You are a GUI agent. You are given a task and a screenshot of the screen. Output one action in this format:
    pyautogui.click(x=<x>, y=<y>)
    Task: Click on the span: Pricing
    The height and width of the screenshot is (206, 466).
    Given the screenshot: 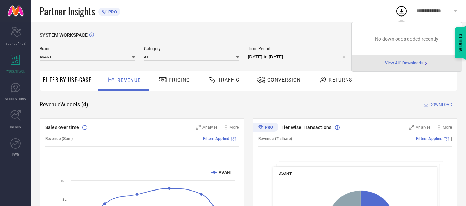 What is the action you would take?
    pyautogui.click(x=179, y=80)
    